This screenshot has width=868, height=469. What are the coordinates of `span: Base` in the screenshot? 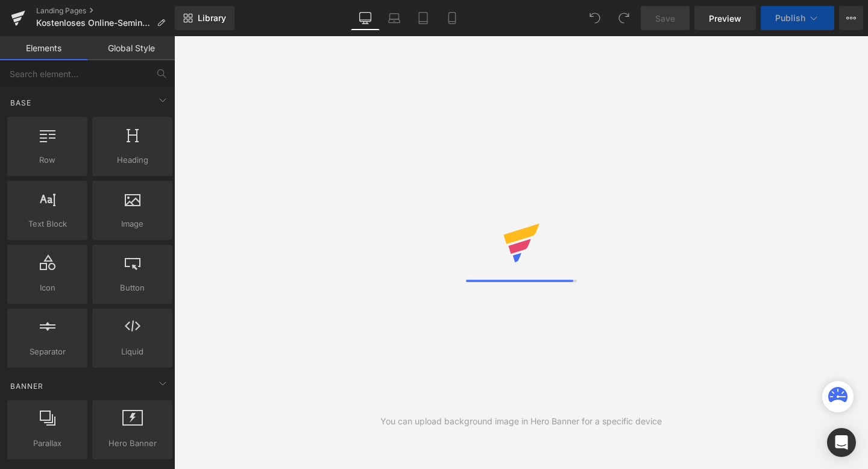 It's located at (21, 103).